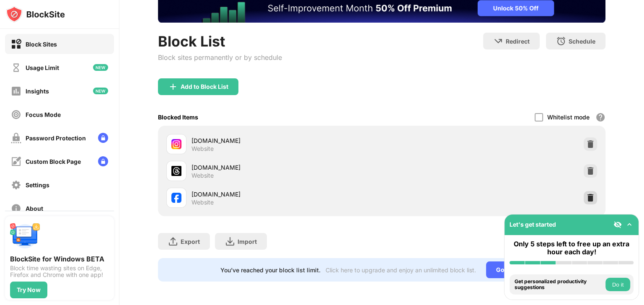  I want to click on div: Insights, so click(37, 91).